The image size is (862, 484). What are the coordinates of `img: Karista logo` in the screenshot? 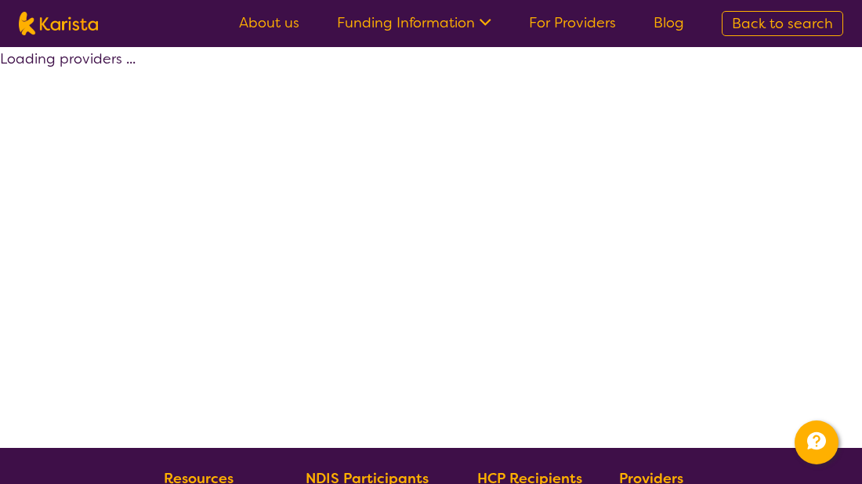 It's located at (58, 24).